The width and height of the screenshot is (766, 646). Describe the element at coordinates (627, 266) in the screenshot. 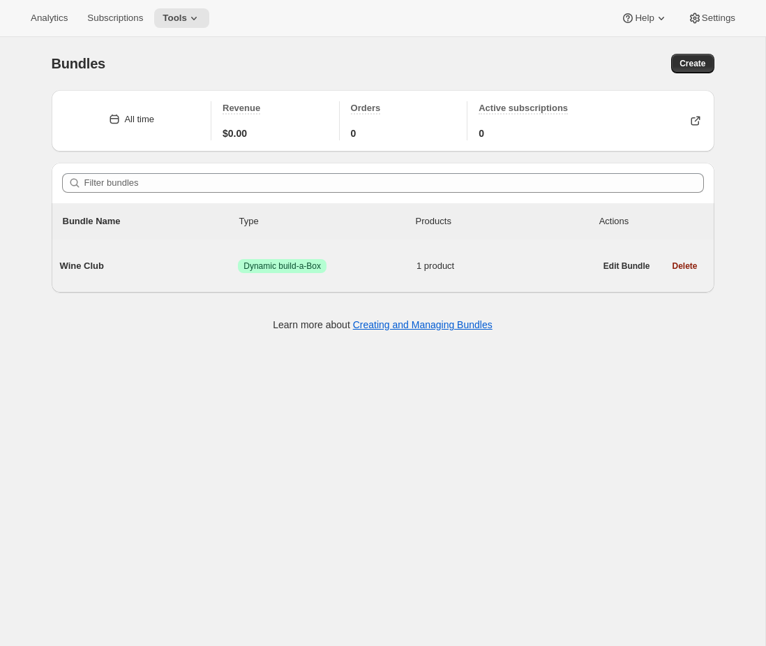

I see `button: Edit Bundle` at that location.